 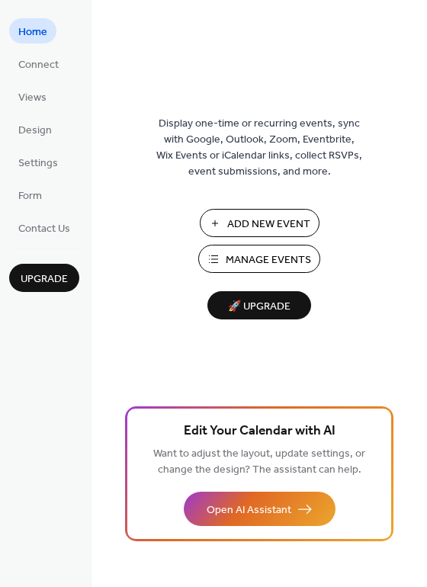 What do you see at coordinates (259, 509) in the screenshot?
I see `button: Open AI Assistant` at bounding box center [259, 509].